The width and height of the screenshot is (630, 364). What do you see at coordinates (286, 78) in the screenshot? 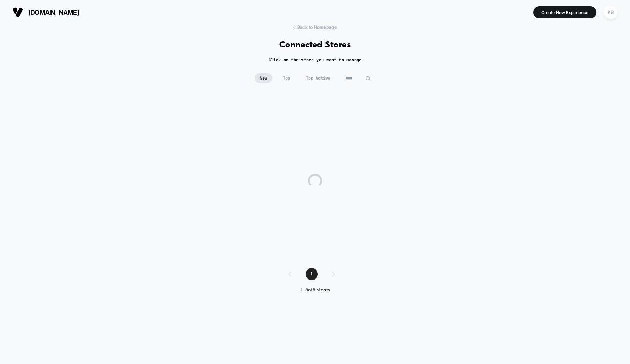
I see `span: Top` at bounding box center [286, 78].